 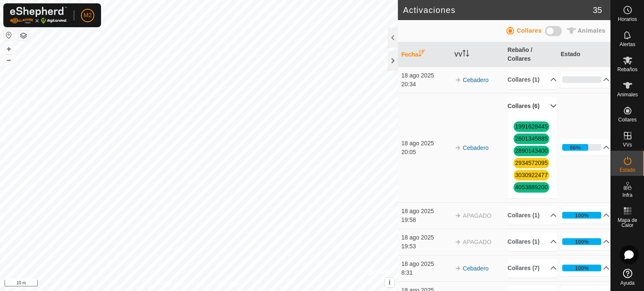 I want to click on button: Capas del Mapa, so click(x=23, y=35).